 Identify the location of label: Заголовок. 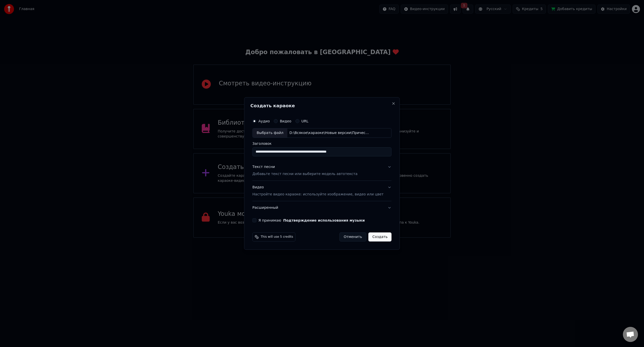
(322, 144).